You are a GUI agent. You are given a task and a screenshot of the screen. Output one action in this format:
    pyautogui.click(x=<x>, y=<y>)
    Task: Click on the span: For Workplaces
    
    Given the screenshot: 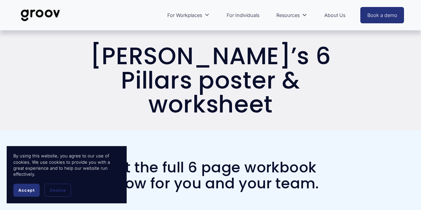 What is the action you would take?
    pyautogui.click(x=185, y=15)
    